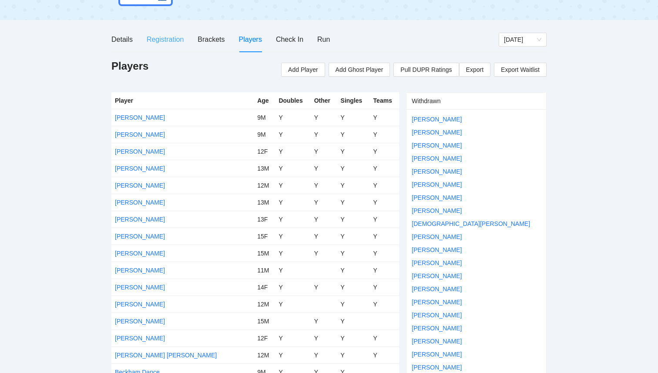 This screenshot has height=373, width=658. I want to click on div: Check In, so click(289, 39).